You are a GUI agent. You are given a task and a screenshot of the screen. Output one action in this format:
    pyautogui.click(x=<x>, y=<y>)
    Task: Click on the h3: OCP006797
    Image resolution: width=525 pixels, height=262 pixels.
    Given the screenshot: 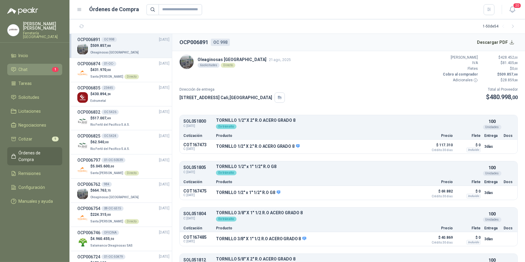 What is the action you would take?
    pyautogui.click(x=89, y=160)
    